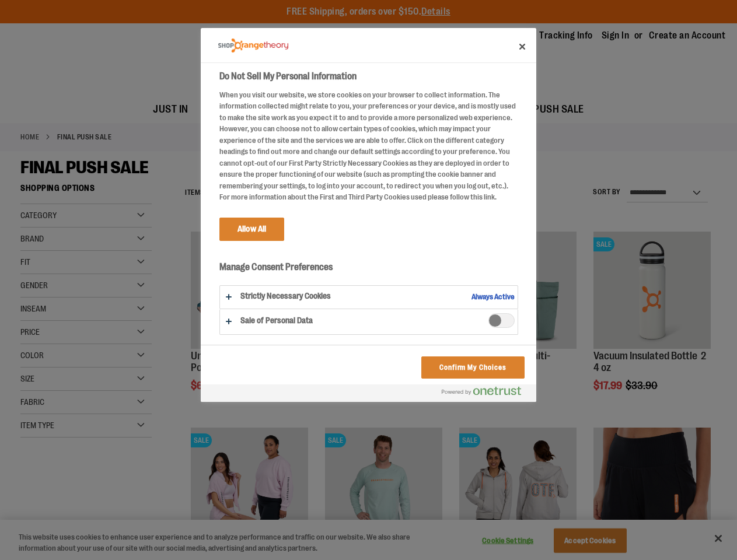 This screenshot has width=737, height=560. I want to click on div: When you visit our website, we store cookies on your browser to collect information. The informat..., so click(369, 146).